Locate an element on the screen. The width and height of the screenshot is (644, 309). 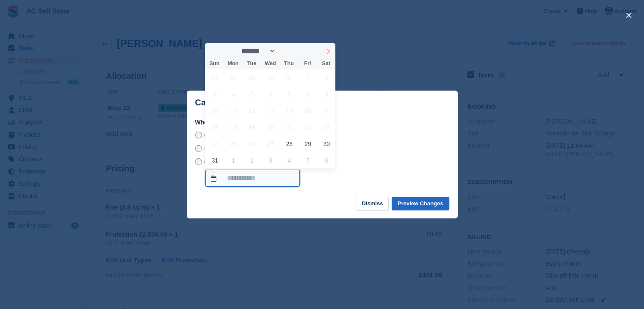
span: August 16, 2025 is located at coordinates (327, 110).